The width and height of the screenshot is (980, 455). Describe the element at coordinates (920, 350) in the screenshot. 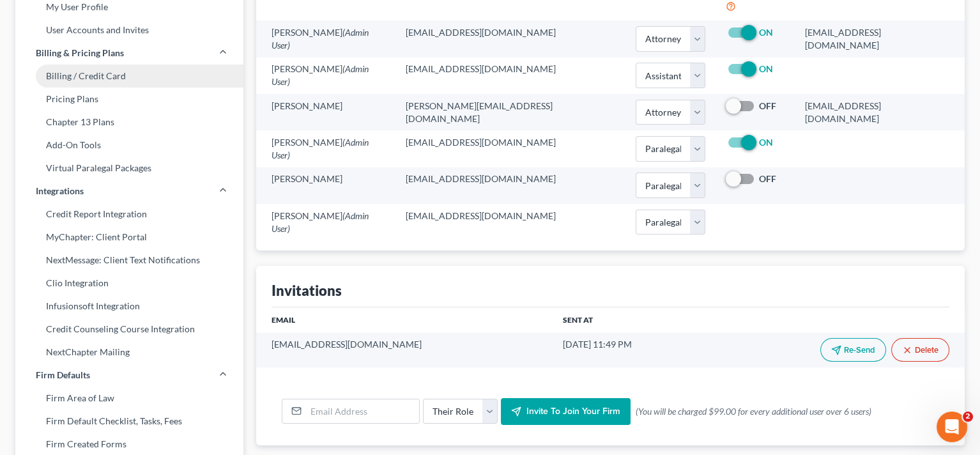

I see `button: Delete` at that location.